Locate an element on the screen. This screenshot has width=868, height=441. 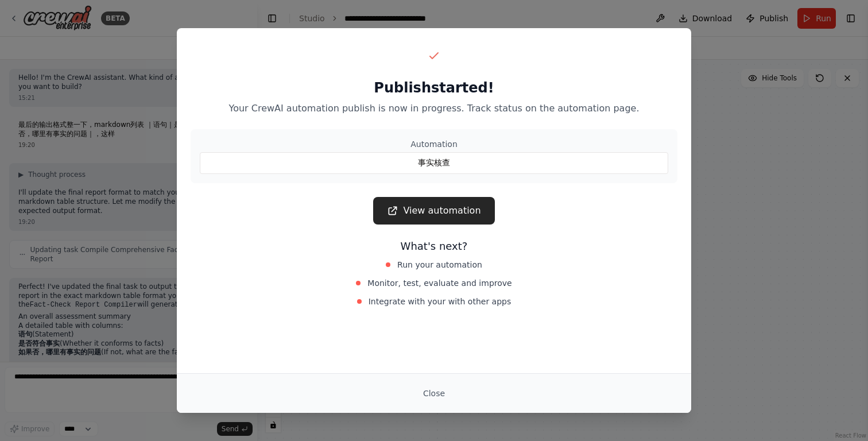
button: Close is located at coordinates (434, 393).